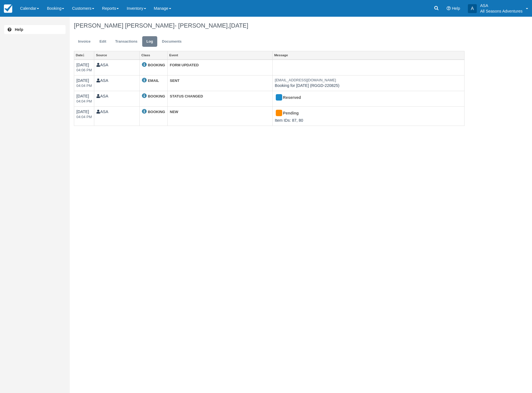 The width and height of the screenshot is (532, 393). What do you see at coordinates (366, 98) in the screenshot?
I see `div: Reserved` at bounding box center [366, 98].